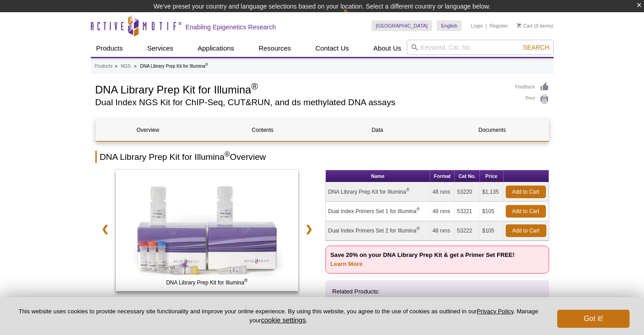 The image size is (644, 335). I want to click on td: 53220, so click(467, 192).